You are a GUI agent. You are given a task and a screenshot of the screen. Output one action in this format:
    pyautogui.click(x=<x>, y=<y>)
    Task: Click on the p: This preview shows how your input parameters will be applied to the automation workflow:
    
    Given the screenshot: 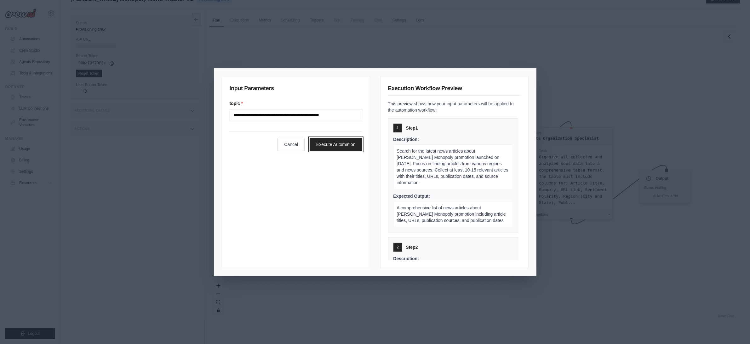 What is the action you would take?
    pyautogui.click(x=454, y=107)
    